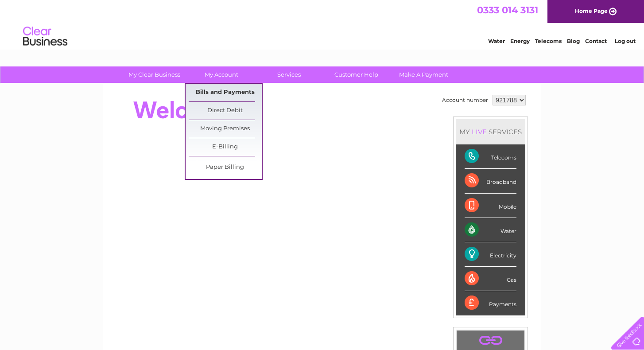  What do you see at coordinates (423, 74) in the screenshot?
I see `a: Make A Payment` at bounding box center [423, 74].